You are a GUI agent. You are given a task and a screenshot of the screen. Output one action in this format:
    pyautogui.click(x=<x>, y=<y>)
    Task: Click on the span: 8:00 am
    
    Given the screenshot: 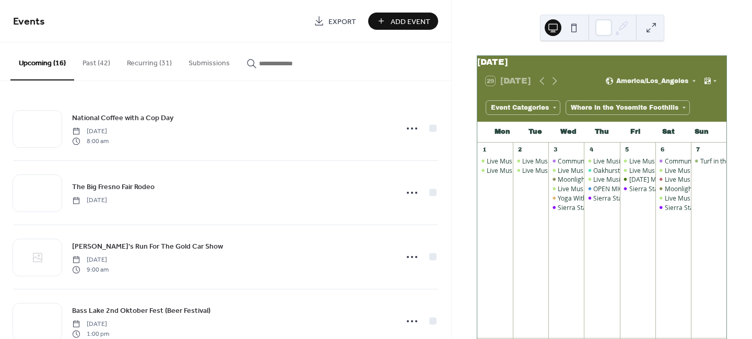 What is the action you would take?
    pyautogui.click(x=90, y=141)
    